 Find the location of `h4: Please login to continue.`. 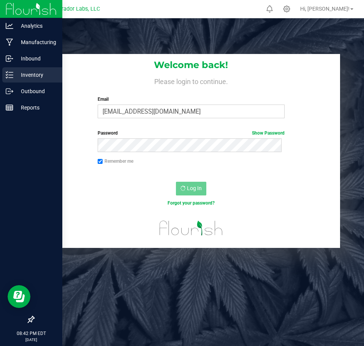

h4: Please login to continue. is located at coordinates (191, 81).